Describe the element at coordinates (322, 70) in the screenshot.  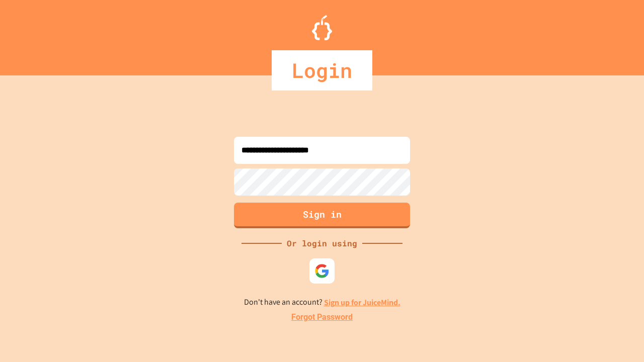
I see `div: Login` at that location.